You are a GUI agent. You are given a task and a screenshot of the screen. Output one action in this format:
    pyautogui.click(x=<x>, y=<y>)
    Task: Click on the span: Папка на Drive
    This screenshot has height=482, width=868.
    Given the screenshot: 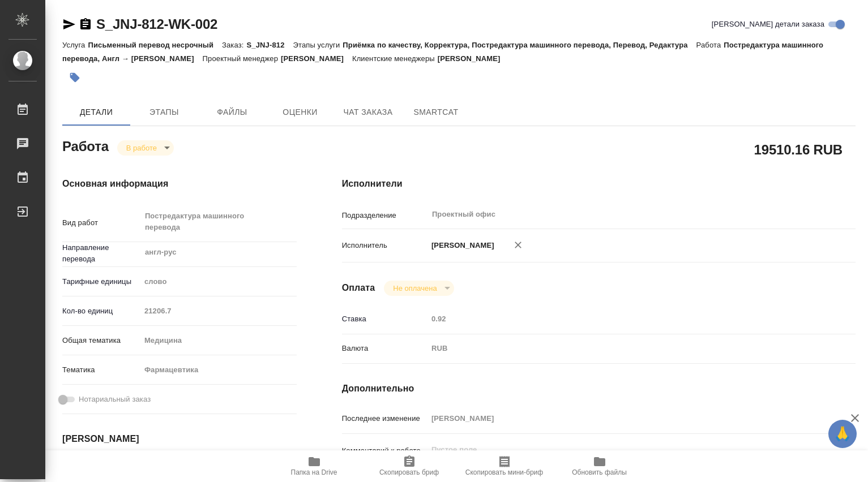 What is the action you would take?
    pyautogui.click(x=314, y=472)
    